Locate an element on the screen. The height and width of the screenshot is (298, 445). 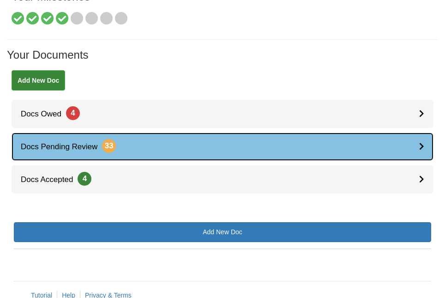
span: Docs Pending Review is located at coordinates (64, 146).